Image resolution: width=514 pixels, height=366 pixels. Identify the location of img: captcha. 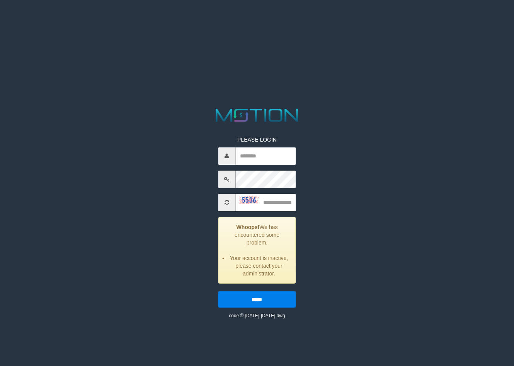
(249, 200).